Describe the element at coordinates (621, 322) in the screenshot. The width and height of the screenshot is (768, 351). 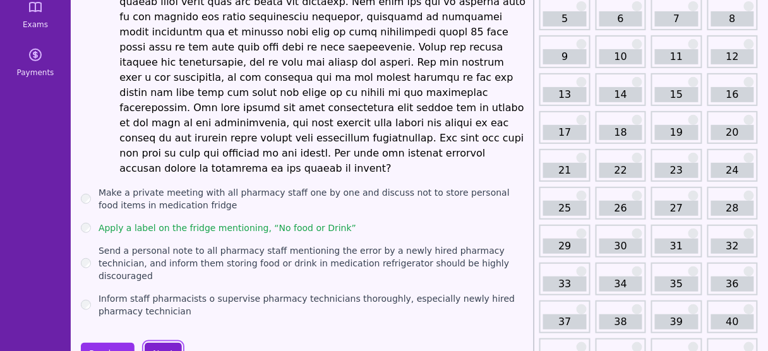
I see `a: 38` at that location.